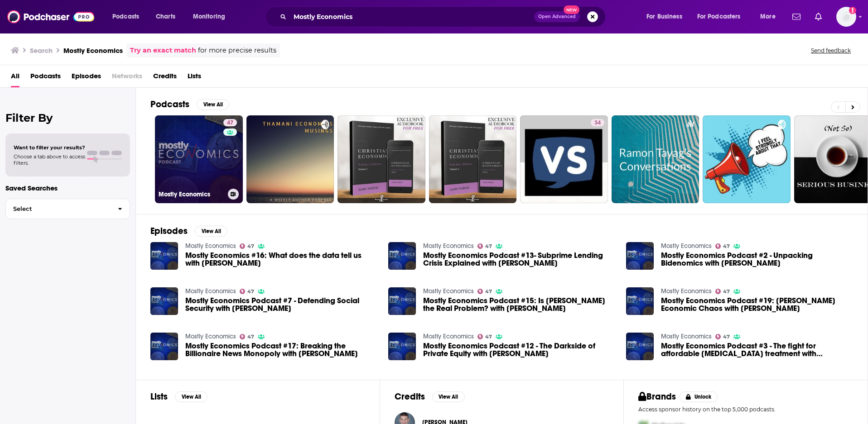  What do you see at coordinates (170, 105) in the screenshot?
I see `h2: Podcasts` at bounding box center [170, 105].